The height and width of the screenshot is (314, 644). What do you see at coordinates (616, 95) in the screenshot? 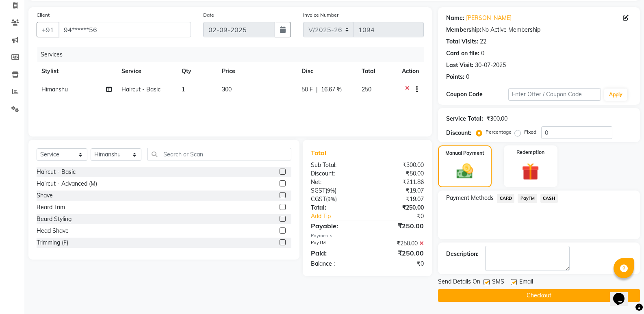
I see `button: Apply` at bounding box center [616, 95].